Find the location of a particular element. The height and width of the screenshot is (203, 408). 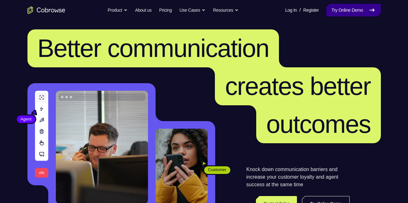

a: About us is located at coordinates (143, 10).